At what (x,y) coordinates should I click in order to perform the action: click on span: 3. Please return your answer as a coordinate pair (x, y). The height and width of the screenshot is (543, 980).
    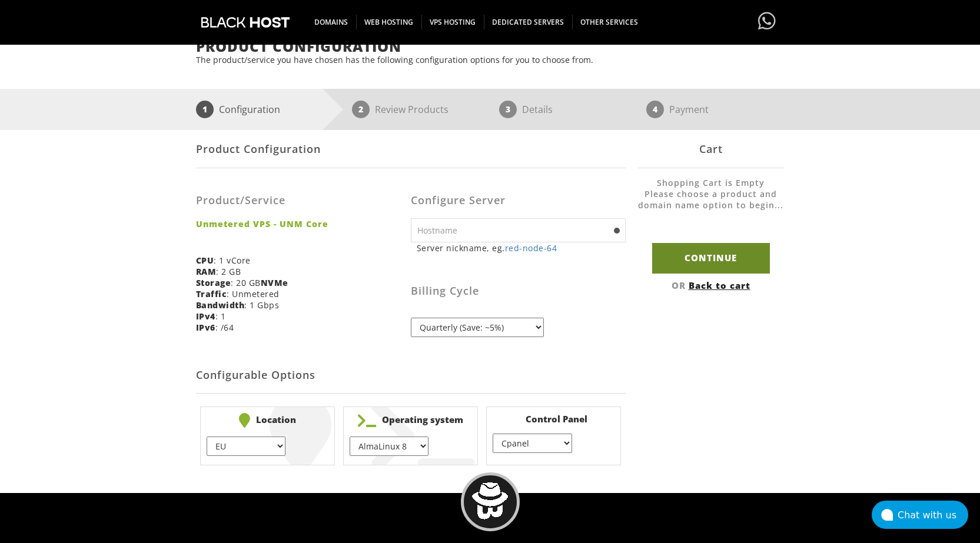
    Looking at the image, I should click on (508, 110).